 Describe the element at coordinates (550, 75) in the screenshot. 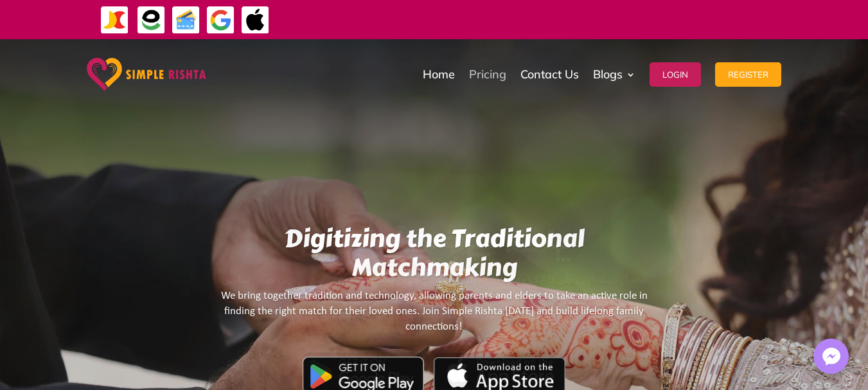

I see `a: Contact Us` at that location.